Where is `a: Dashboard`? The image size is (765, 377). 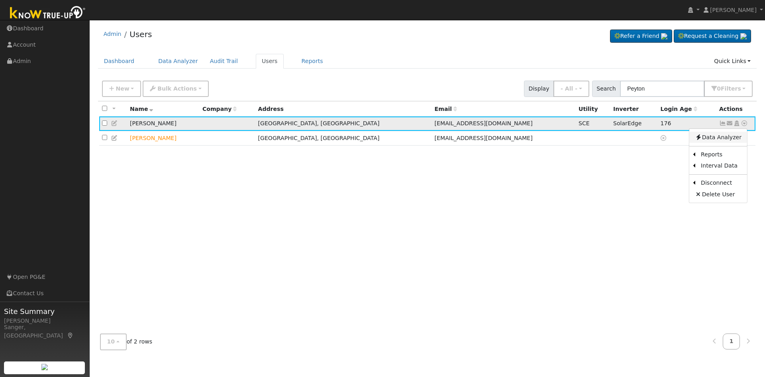 a: Dashboard is located at coordinates (119, 61).